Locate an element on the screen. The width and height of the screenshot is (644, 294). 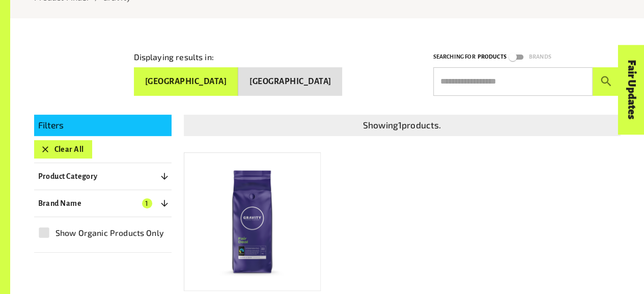
span: 1 is located at coordinates (147, 203).